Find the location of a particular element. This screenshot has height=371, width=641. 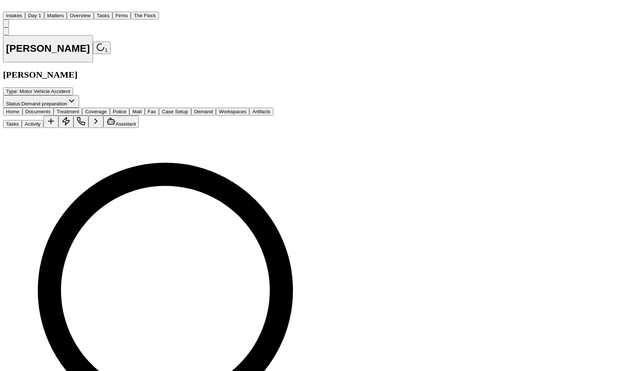

button: Matters is located at coordinates (55, 15).